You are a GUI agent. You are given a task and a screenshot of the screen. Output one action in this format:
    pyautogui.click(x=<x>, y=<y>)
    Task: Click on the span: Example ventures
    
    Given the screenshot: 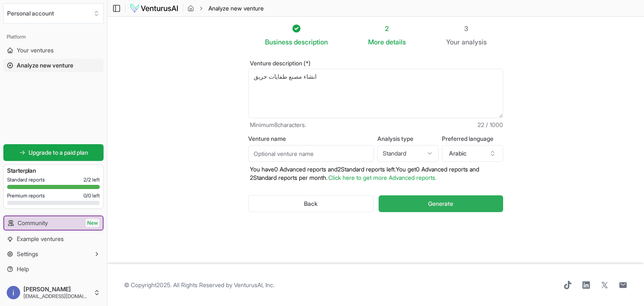 What is the action you would take?
    pyautogui.click(x=40, y=239)
    